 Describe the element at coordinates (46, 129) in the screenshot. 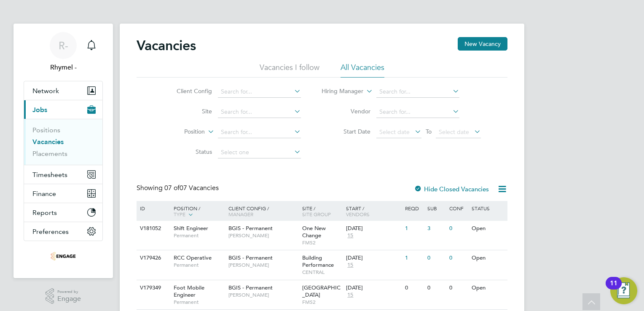

I see `a: Positions` at that location.